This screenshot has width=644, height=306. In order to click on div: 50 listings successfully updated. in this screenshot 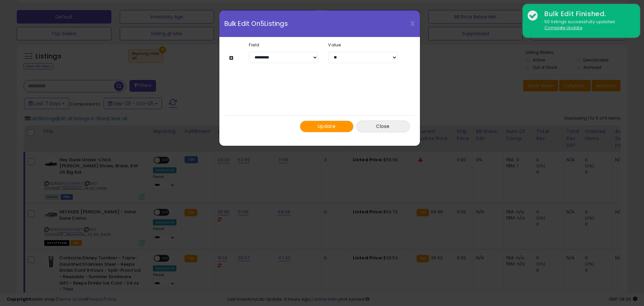, I will do `click(587, 25)`.